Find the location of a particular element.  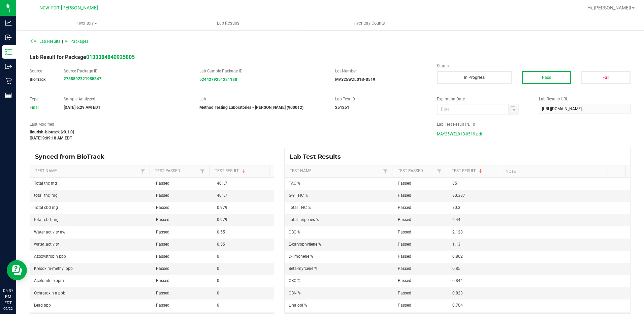

span: Acetonitrile ppm is located at coordinates (49, 281).